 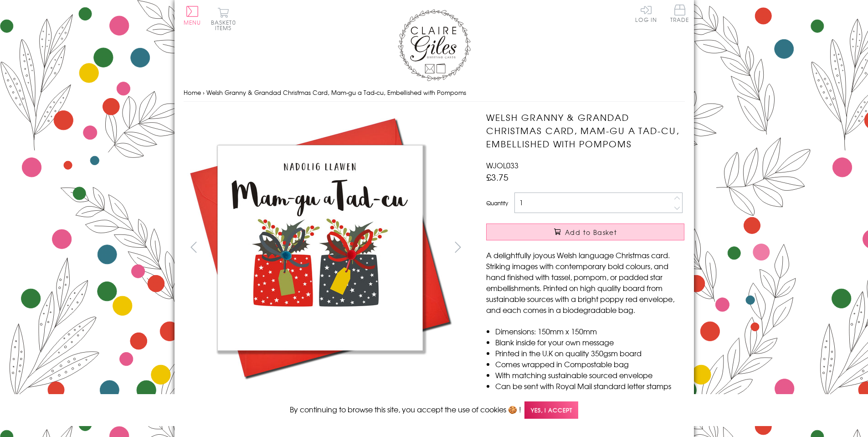 What do you see at coordinates (337, 92) in the screenshot?
I see `span: Welsh Granny & Grandad Christmas Card, Mam-gu a Tad-cu, Embellished with Pompoms` at bounding box center [337, 92].